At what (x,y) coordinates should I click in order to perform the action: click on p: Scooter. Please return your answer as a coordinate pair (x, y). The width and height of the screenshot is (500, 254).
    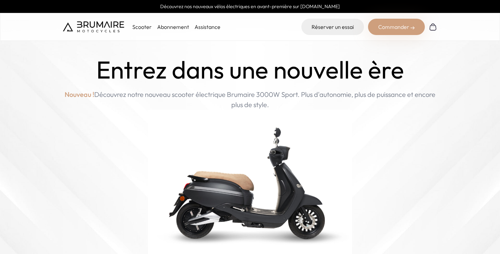
    Looking at the image, I should click on (142, 27).